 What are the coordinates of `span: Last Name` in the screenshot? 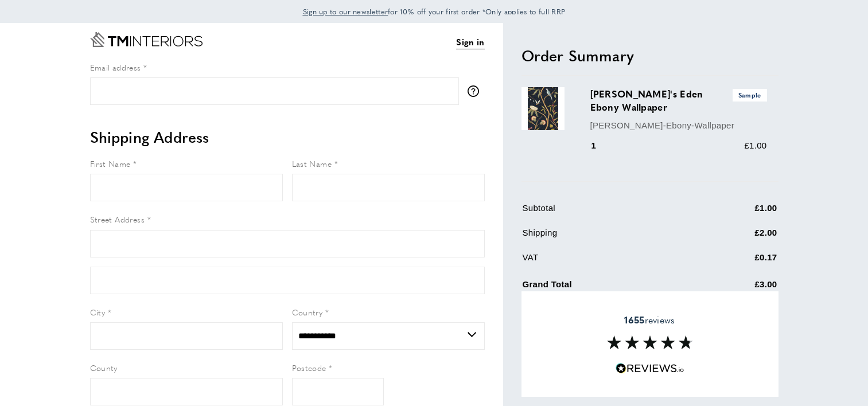 It's located at (312, 164).